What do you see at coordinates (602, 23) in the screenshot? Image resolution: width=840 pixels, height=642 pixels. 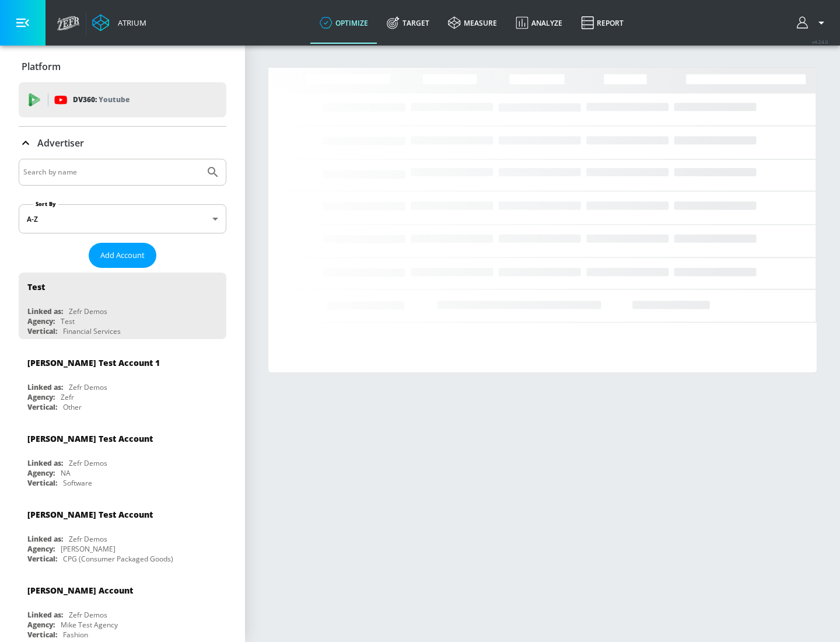 I see `a: Report` at bounding box center [602, 23].